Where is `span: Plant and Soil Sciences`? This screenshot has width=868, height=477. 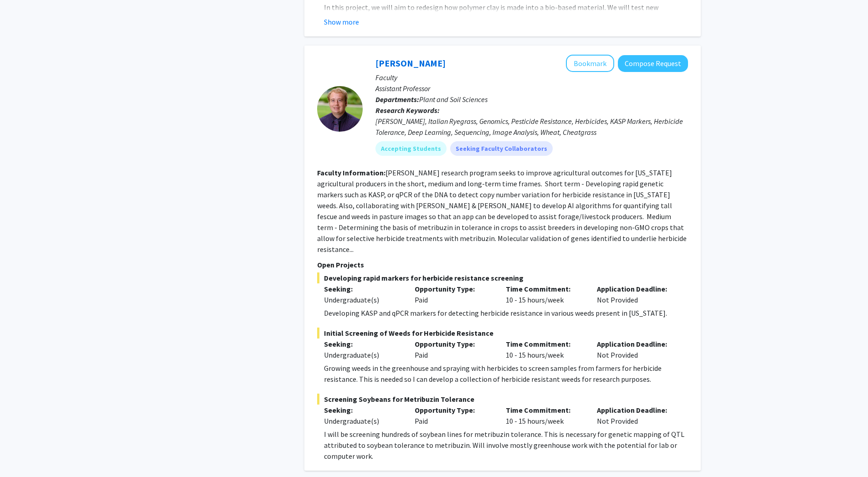 span: Plant and Soil Sciences is located at coordinates (453, 100).